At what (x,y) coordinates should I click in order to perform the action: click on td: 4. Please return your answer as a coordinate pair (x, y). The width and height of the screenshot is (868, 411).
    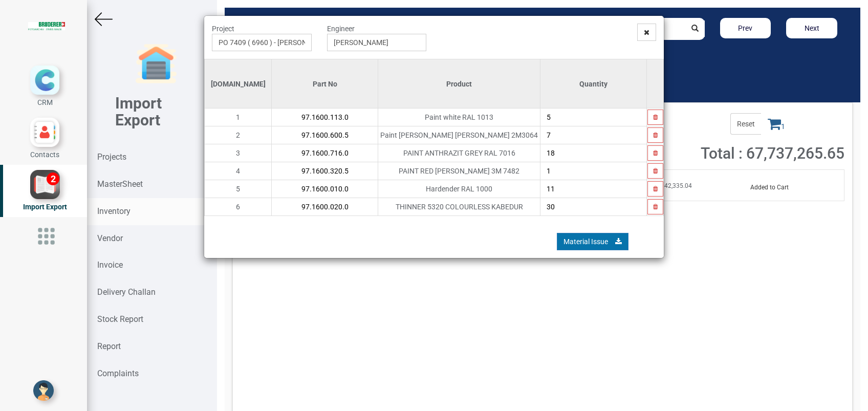
    Looking at the image, I should click on (238, 171).